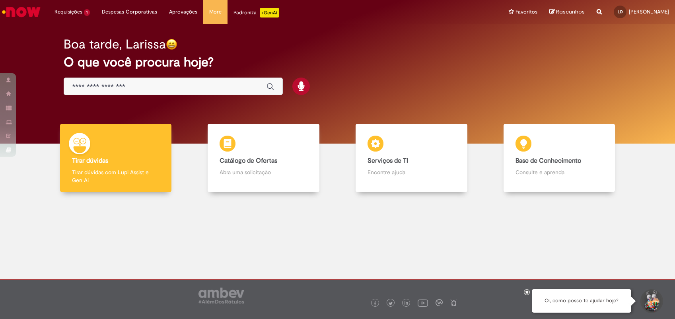 The width and height of the screenshot is (675, 319). Describe the element at coordinates (172, 44) in the screenshot. I see `img: happy-face.png` at that location.